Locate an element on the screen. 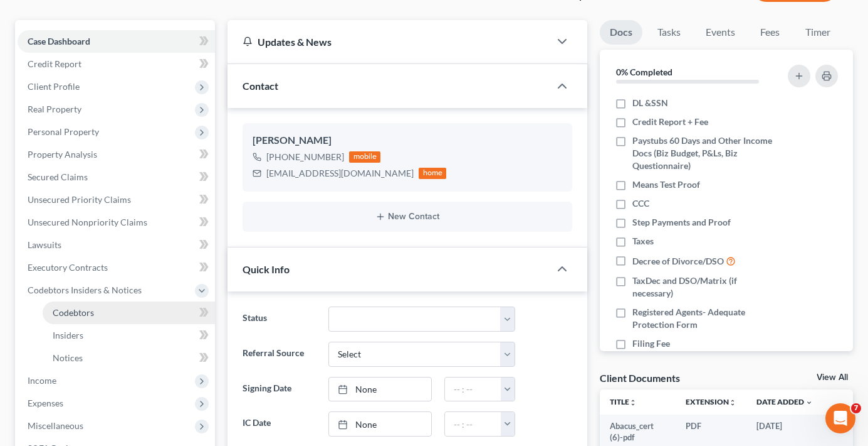 The width and height of the screenshot is (868, 446). label: IC Date is located at coordinates (279, 424).